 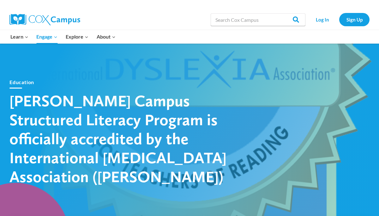 What do you see at coordinates (77, 37) in the screenshot?
I see `span: Explore` at bounding box center [77, 37].